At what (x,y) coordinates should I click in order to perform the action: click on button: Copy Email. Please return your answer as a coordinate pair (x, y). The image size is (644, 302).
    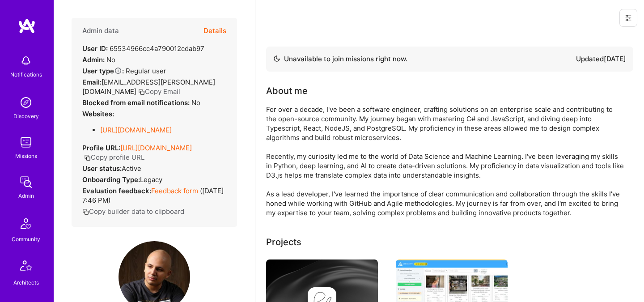
    Looking at the image, I should click on (159, 91).